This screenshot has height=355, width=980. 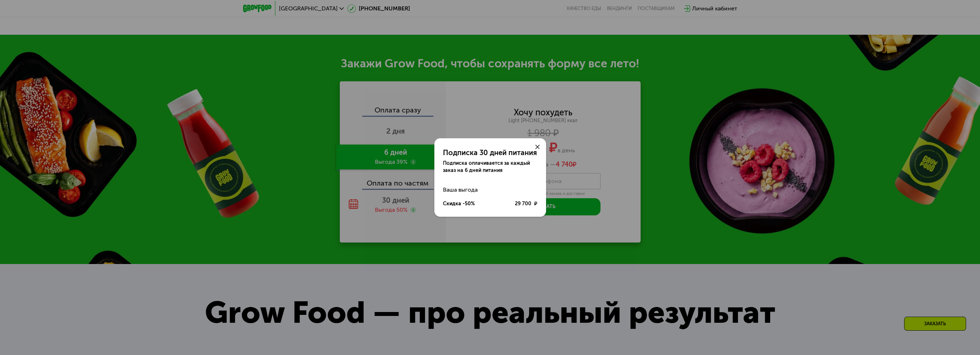 I want to click on div: Подписка оплачивается за каждый заказ на 6 дней питания, so click(x=490, y=167).